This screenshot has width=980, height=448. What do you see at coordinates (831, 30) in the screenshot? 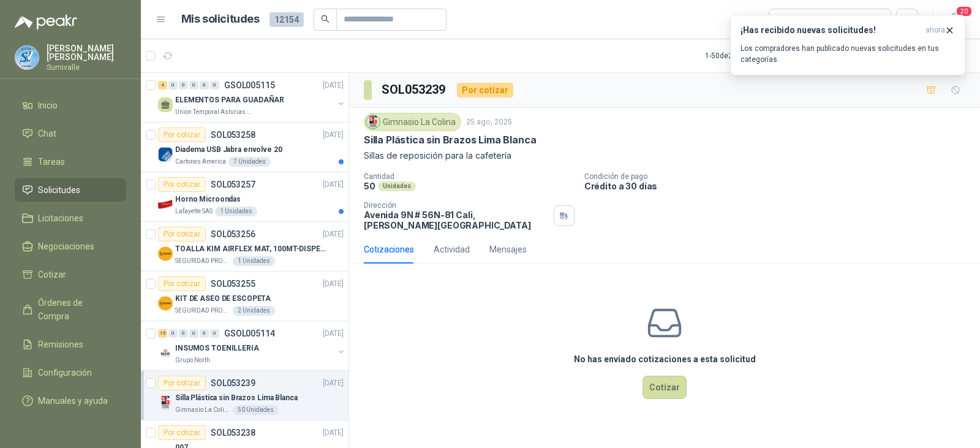
I see `h3: ¡Has recibido nuevas solicitudes!` at bounding box center [831, 30].